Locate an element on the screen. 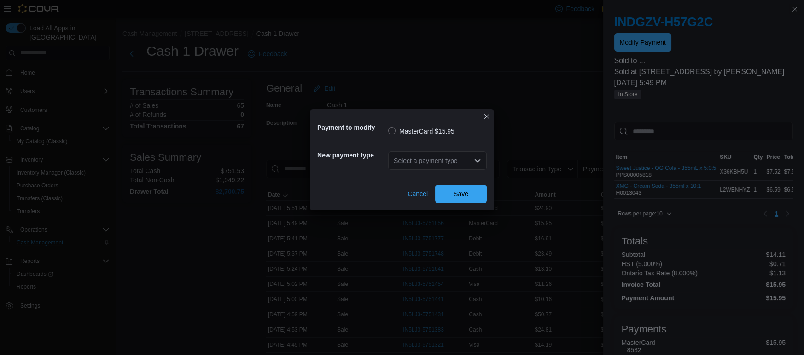 The height and width of the screenshot is (355, 804). label: MasterCard $15.95 is located at coordinates (421, 131).